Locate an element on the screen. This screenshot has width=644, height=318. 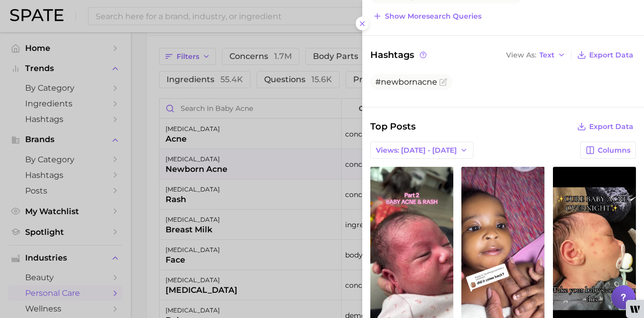
span: Show more search queries is located at coordinates (433, 16).